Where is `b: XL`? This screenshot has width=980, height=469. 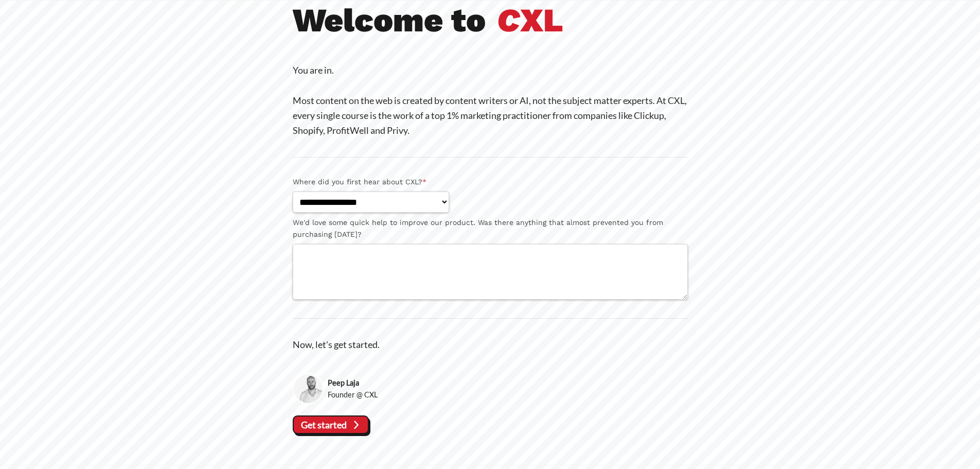
b: XL is located at coordinates (530, 20).